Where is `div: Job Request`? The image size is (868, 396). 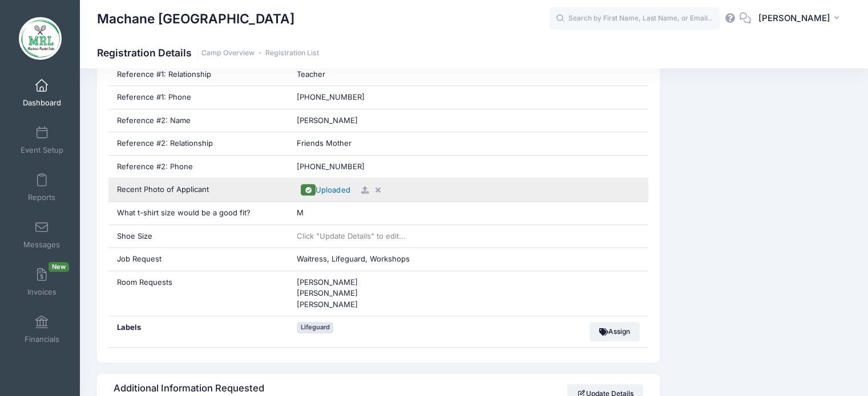 div: Job Request is located at coordinates (199, 259).